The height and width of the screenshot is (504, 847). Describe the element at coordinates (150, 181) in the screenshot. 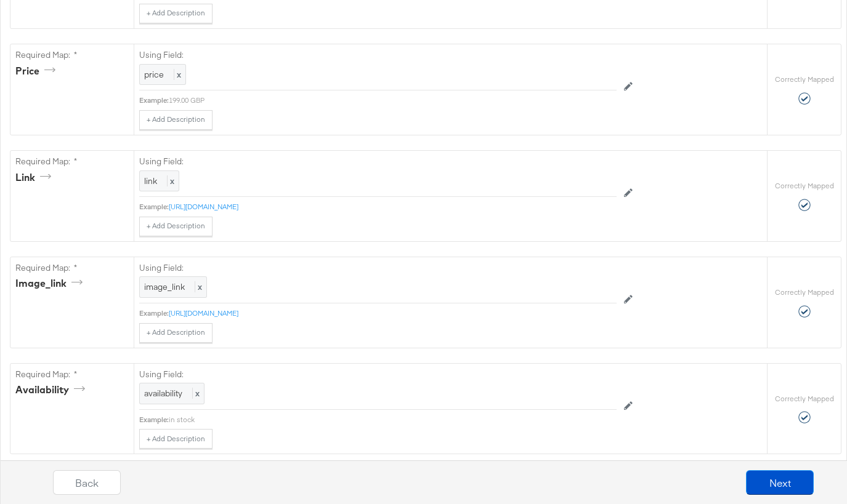

I see `span: link` at that location.